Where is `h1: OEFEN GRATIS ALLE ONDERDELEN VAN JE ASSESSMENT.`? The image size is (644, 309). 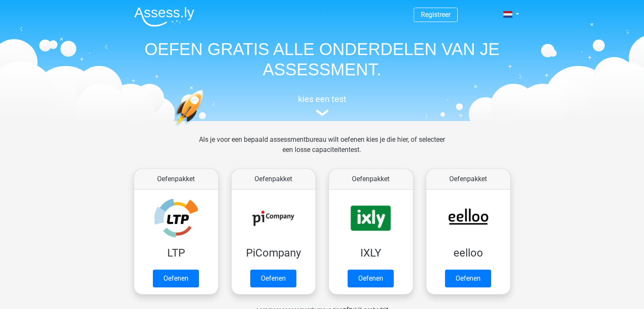
h1: OEFEN GRATIS ALLE ONDERDELEN VAN JE ASSESSMENT. is located at coordinates (322, 59).